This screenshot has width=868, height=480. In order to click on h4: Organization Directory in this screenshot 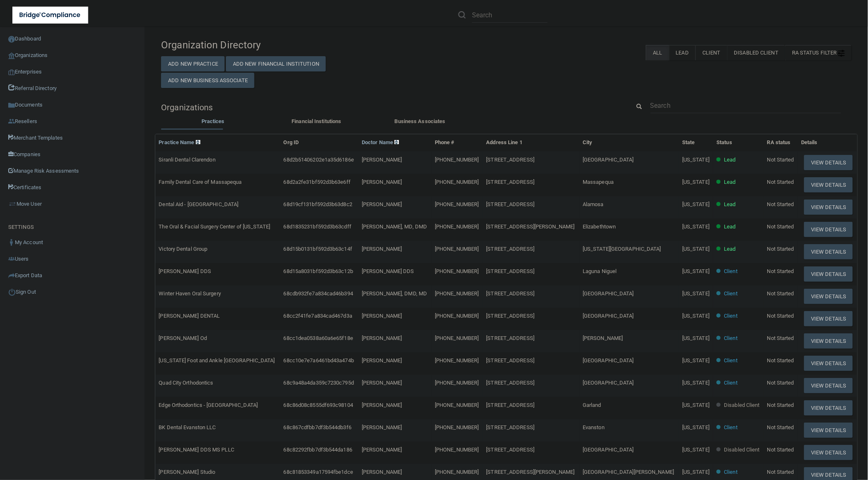, I will do `click(271, 45)`.